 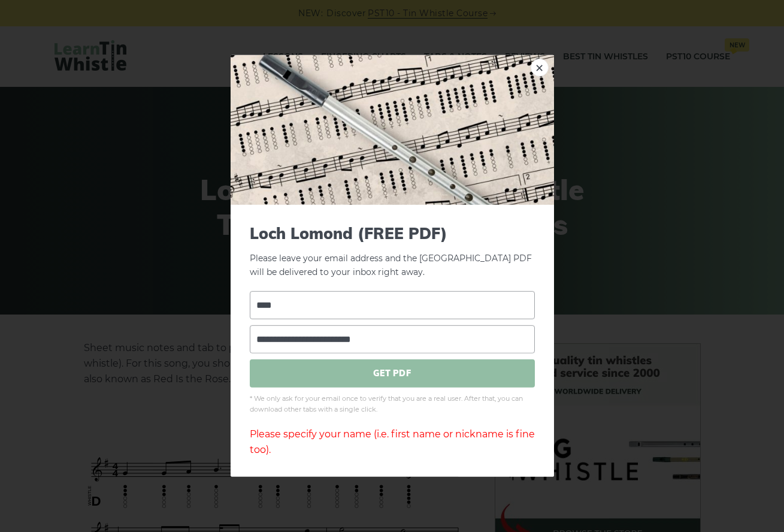 What do you see at coordinates (392, 233) in the screenshot?
I see `span: Loch Lomond (FREE PDF)` at bounding box center [392, 233].